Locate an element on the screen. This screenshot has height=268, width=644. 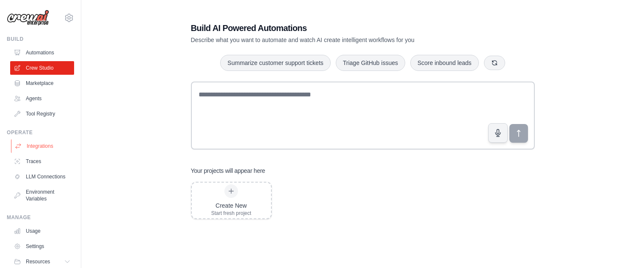
a: Tool Registry is located at coordinates (42, 114).